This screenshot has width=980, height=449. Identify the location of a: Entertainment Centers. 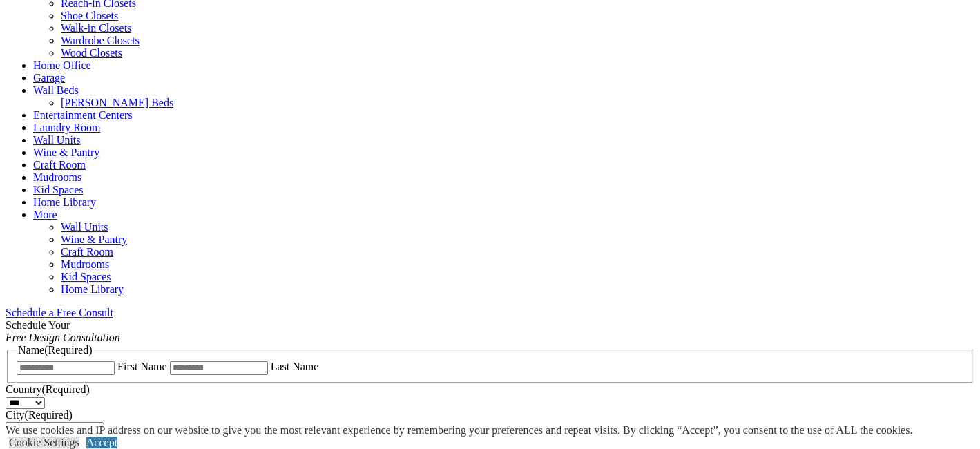
(83, 115).